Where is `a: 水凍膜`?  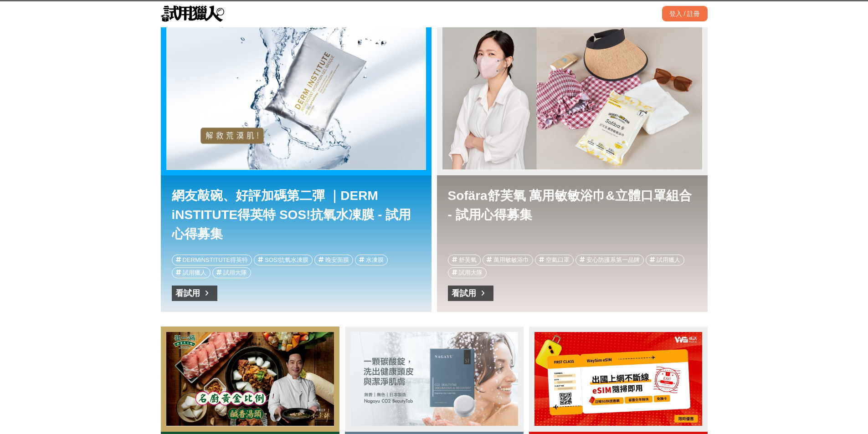
a: 水凍膜 is located at coordinates (371, 260).